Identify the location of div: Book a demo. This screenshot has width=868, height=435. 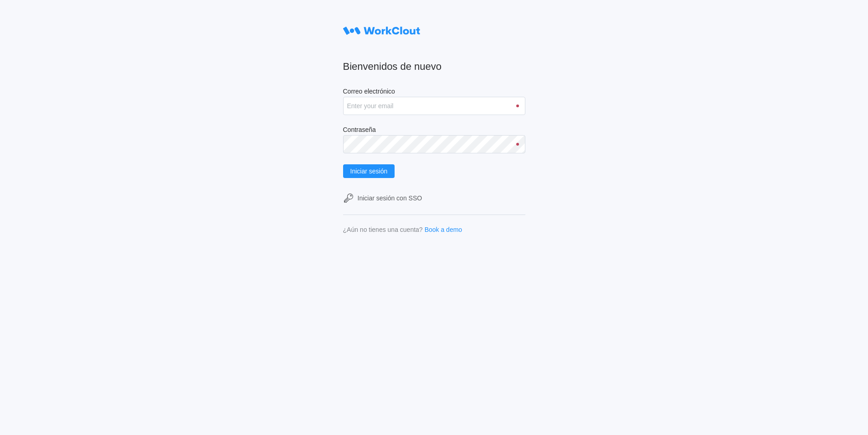
(444, 229).